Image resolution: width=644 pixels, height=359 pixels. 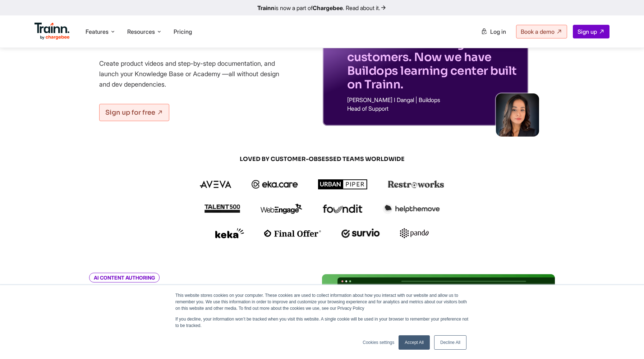 I want to click on a: Pricing, so click(x=182, y=32).